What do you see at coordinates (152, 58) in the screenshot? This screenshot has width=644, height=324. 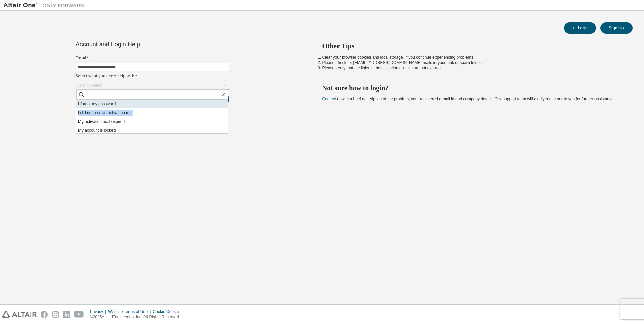 I see `label: Email` at bounding box center [152, 58].